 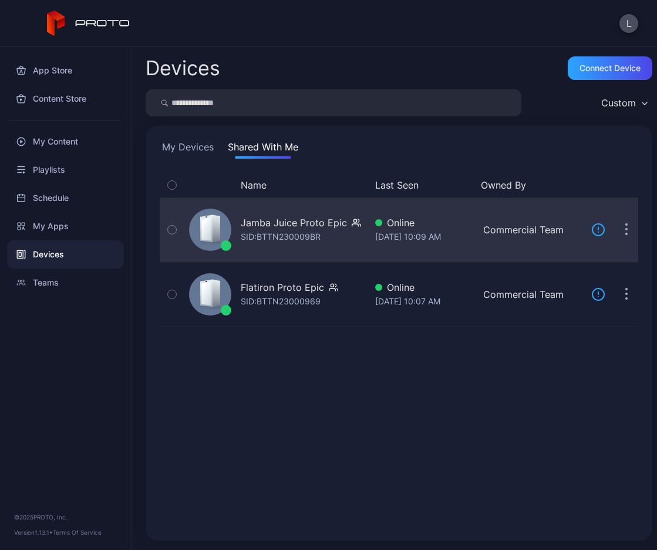 I want to click on div: SID: BTTN23000969, so click(x=281, y=301).